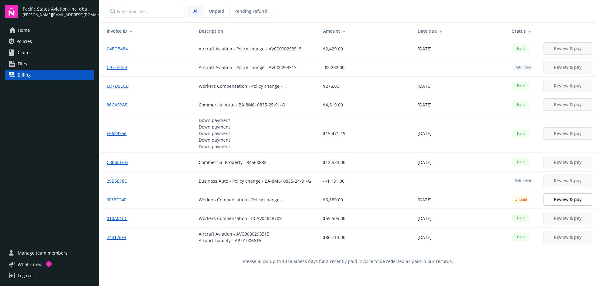 This screenshot has width=597, height=286. What do you see at coordinates (523, 31) in the screenshot?
I see `div: Status` at bounding box center [523, 31].